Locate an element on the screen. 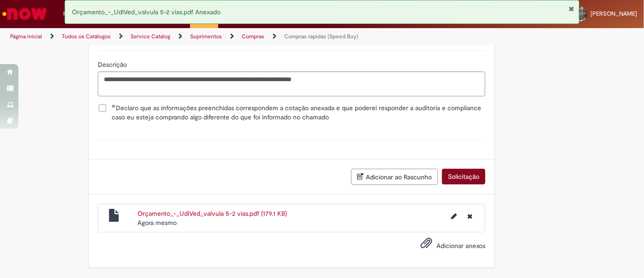 This screenshot has height=278, width=644. a: Página inicial is located at coordinates (26, 37).